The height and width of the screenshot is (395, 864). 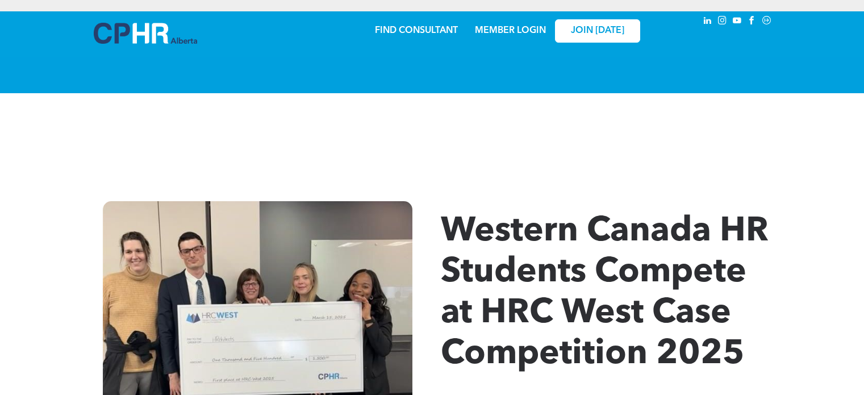 What do you see at coordinates (145, 33) in the screenshot?
I see `img: A blue and white logo for cp alberta` at bounding box center [145, 33].